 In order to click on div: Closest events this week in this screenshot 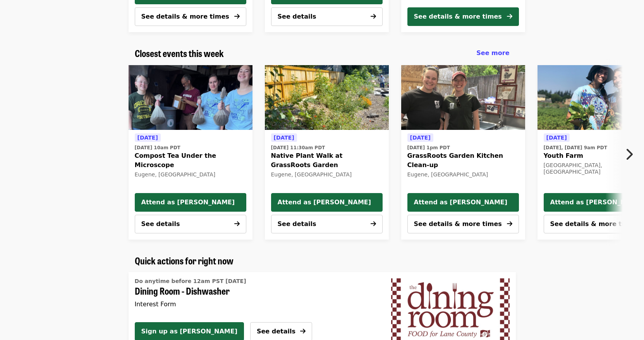, I will do `click(322, 53)`.